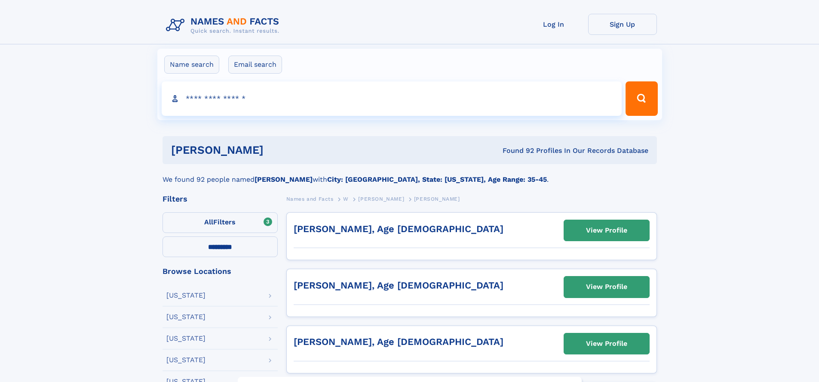 The width and height of the screenshot is (819, 382). Describe the element at coordinates (346, 199) in the screenshot. I see `span: W` at that location.